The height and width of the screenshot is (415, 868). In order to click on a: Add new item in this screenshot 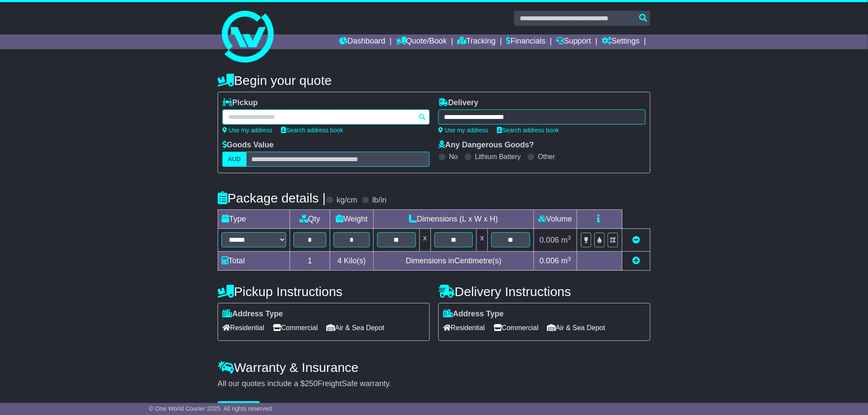, I will do `click(636, 261)`.